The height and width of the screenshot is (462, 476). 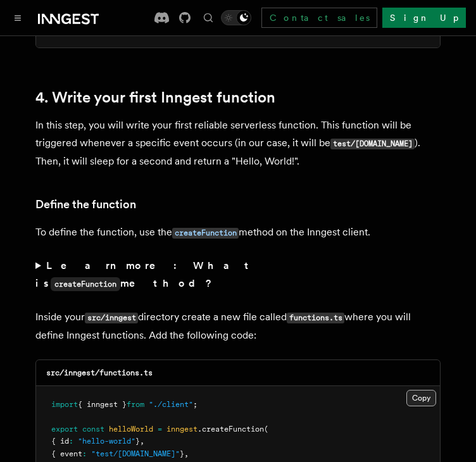 What do you see at coordinates (64, 404) in the screenshot?
I see `span: import` at bounding box center [64, 404].